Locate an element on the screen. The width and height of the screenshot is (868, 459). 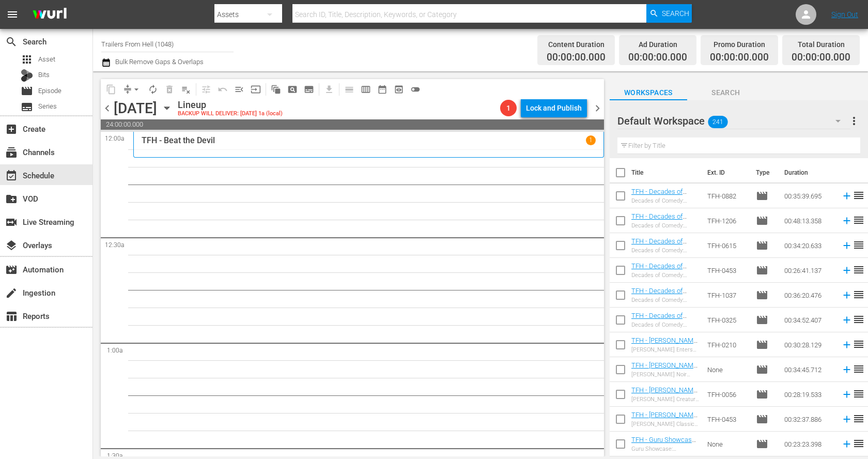
span: Create is located at coordinates (12, 130).